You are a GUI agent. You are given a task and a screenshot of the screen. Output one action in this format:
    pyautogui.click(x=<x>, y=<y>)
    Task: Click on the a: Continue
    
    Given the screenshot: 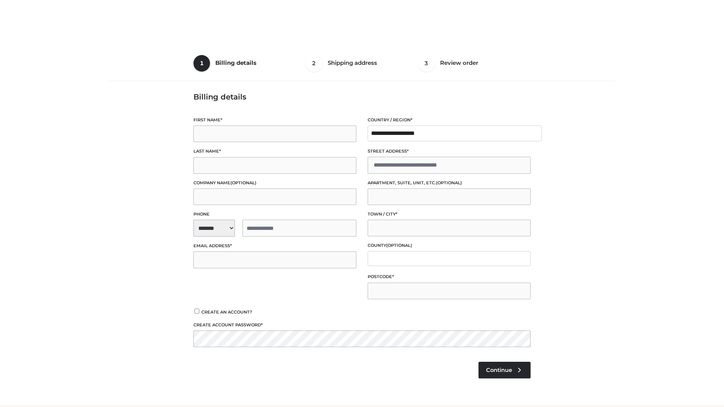 What is the action you would take?
    pyautogui.click(x=504, y=370)
    